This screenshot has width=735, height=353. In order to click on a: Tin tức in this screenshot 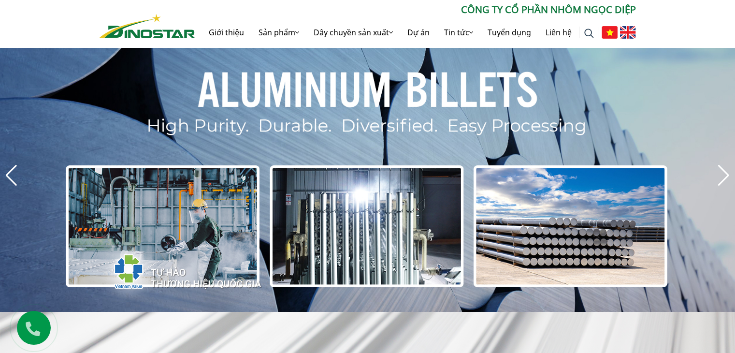, I will do `click(459, 32)`.